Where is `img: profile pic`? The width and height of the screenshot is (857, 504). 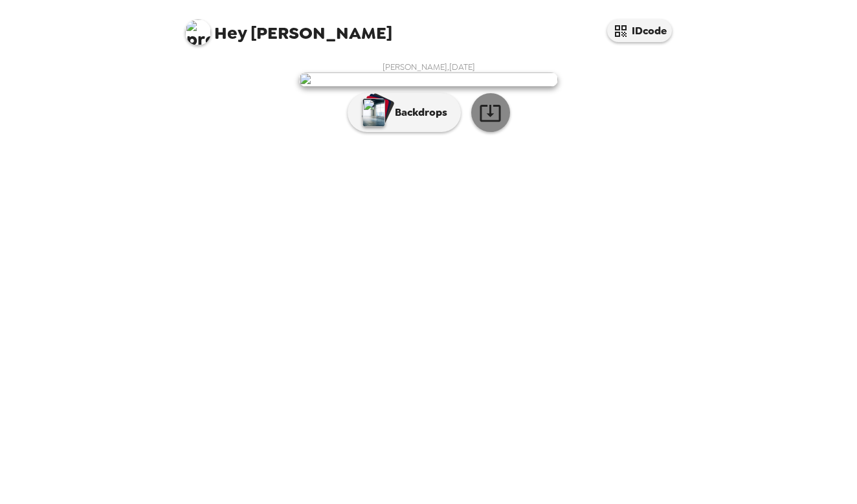
img: profile pic is located at coordinates (198, 32).